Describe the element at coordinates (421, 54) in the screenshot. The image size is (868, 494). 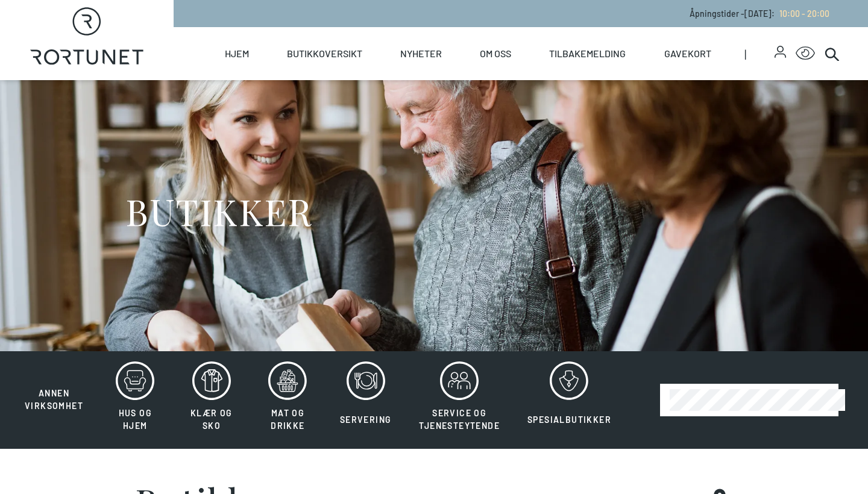
I see `a: Nyheter` at that location.